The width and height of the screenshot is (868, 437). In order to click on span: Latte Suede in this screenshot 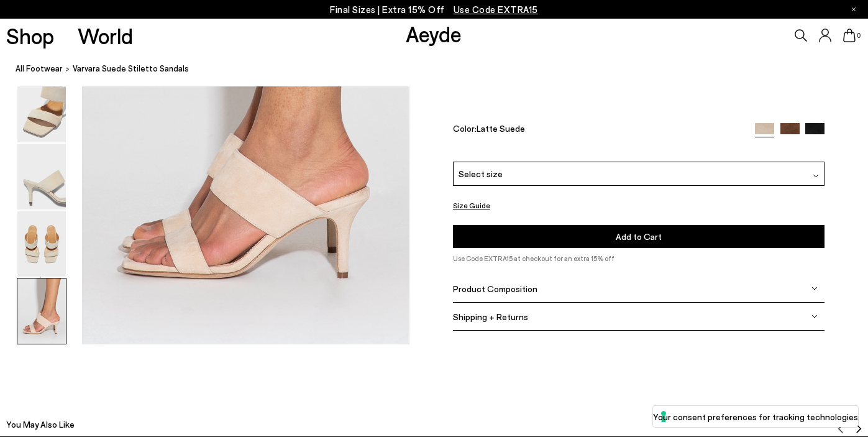, I will do `click(501, 128)`.